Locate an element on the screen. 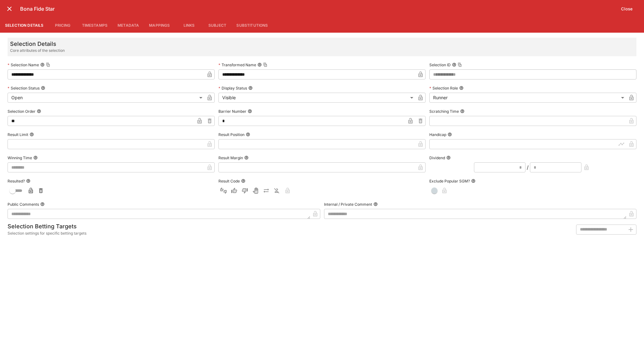  p: Result Limit is located at coordinates (18, 135).